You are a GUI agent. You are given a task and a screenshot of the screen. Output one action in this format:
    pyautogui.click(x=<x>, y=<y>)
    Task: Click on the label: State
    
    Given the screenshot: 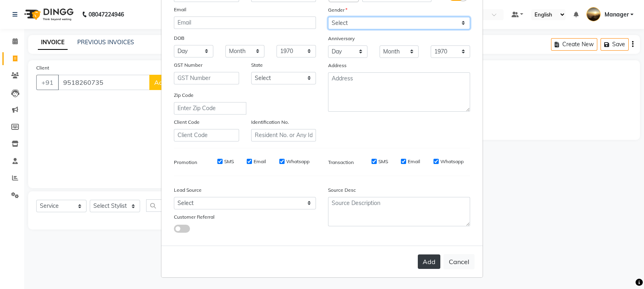 What is the action you would take?
    pyautogui.click(x=257, y=65)
    